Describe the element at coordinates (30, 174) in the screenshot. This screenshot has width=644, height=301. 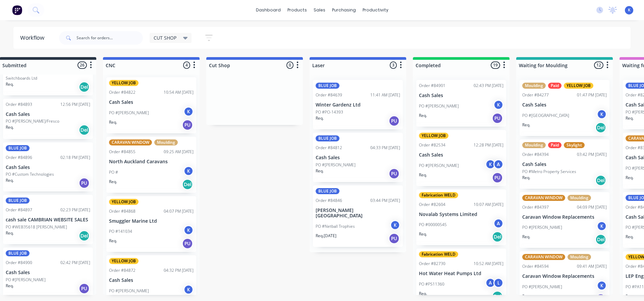
I see `p: PO #Custom Technologies` at that location.